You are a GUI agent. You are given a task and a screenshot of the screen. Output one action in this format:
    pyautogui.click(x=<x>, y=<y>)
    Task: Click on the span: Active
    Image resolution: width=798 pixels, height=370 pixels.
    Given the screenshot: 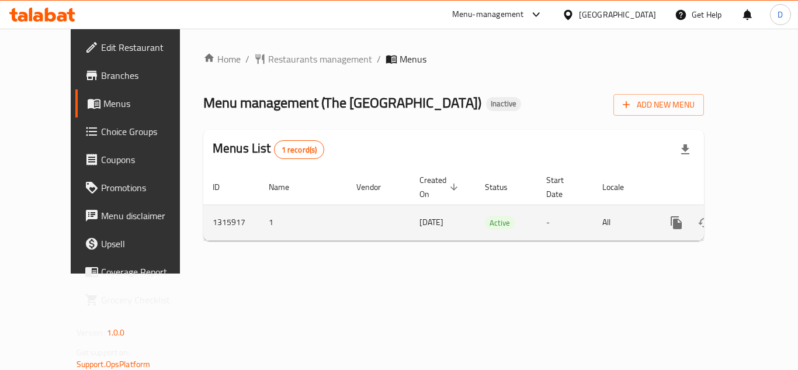 What is the action you would take?
    pyautogui.click(x=500, y=223)
    